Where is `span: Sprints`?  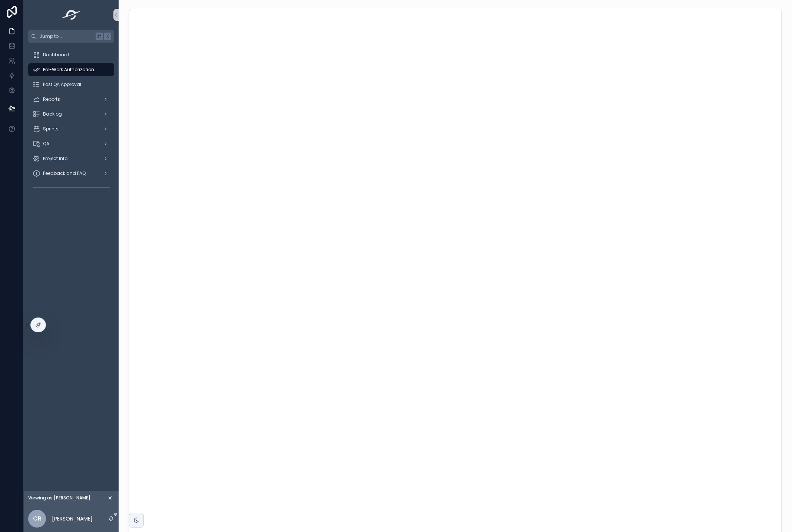 span: Sprints is located at coordinates (51, 129).